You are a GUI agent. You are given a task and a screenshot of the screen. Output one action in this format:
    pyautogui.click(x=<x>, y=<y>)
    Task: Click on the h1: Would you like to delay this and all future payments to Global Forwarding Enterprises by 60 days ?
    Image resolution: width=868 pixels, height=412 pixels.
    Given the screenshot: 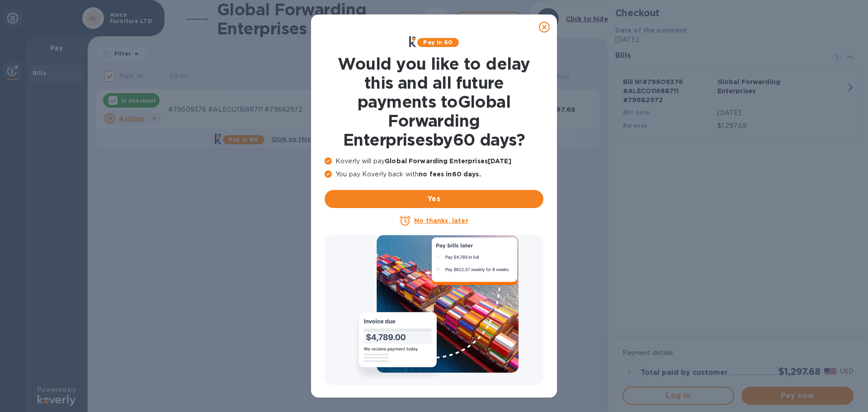 What is the action you would take?
    pyautogui.click(x=434, y=101)
    